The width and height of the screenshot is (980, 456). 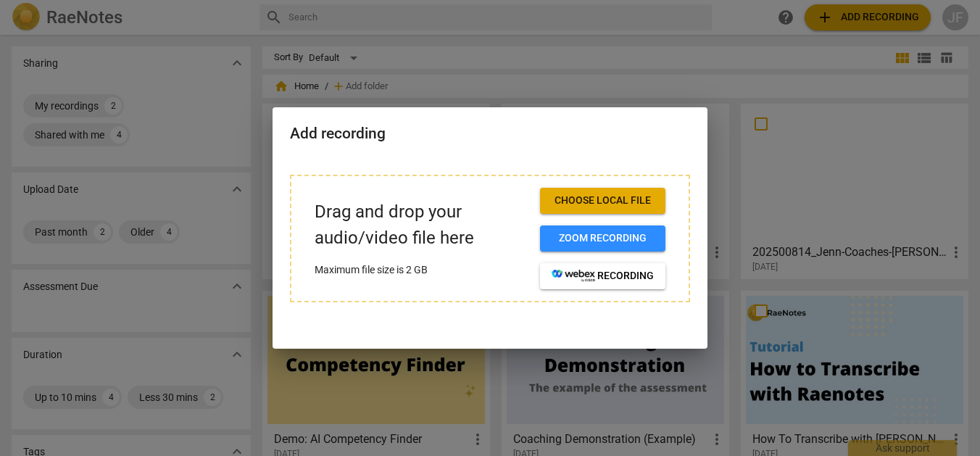 What do you see at coordinates (602, 238) in the screenshot?
I see `button: Zoom recording` at bounding box center [602, 238].